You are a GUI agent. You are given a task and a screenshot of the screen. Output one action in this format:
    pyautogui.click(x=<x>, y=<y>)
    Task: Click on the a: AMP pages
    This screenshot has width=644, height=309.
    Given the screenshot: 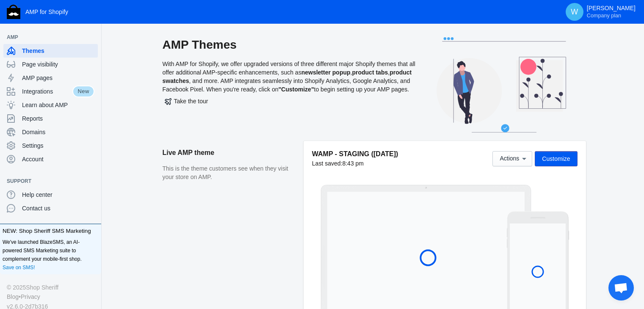 What is the action you would take?
    pyautogui.click(x=50, y=78)
    